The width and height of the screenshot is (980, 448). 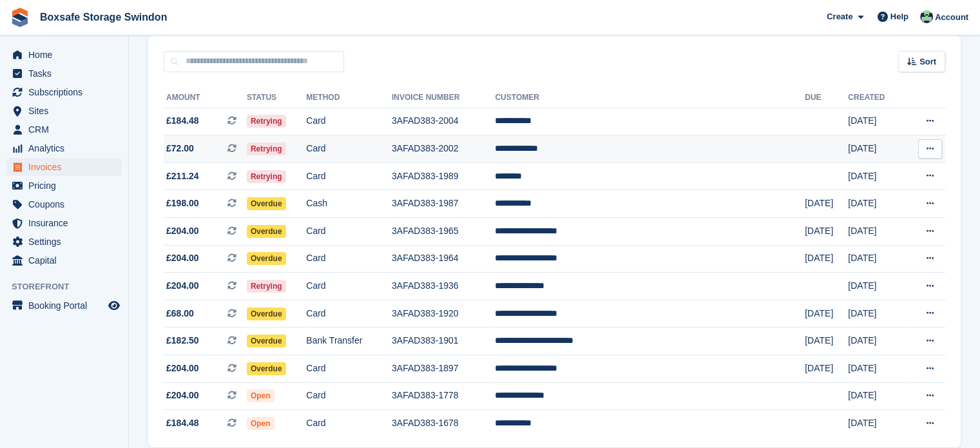 I want to click on th: Status, so click(x=277, y=98).